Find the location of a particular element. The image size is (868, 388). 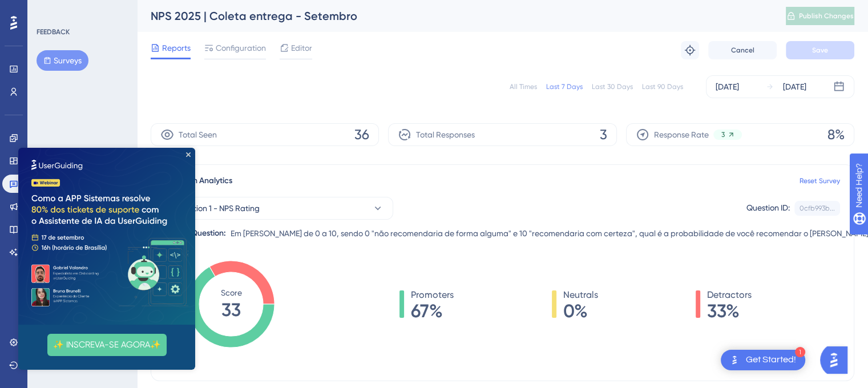

div: FEEDBACK is located at coordinates (53, 32).